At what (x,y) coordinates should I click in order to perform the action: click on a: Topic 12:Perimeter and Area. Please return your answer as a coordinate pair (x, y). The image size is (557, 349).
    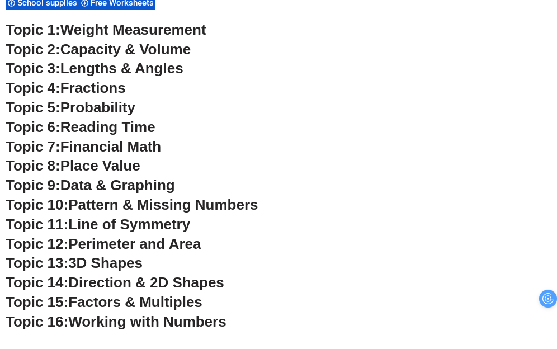
    Looking at the image, I should click on (103, 244).